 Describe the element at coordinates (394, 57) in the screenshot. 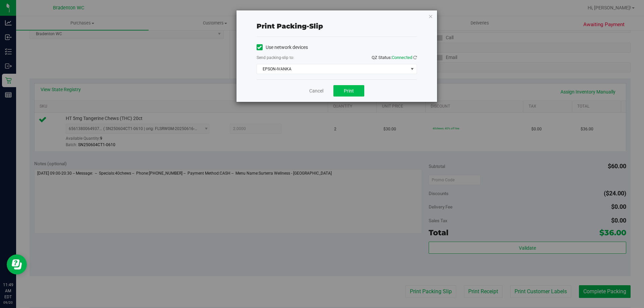

I see `span: QZ Status:` at that location.